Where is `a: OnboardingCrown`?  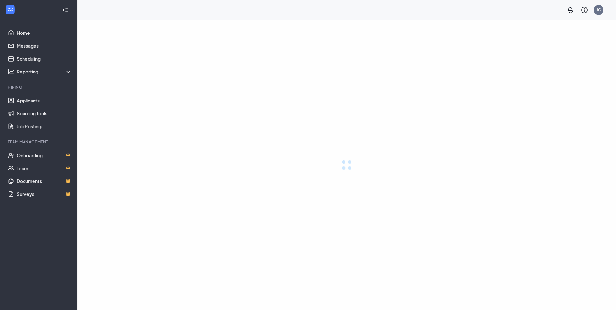
a: OnboardingCrown is located at coordinates (44, 155).